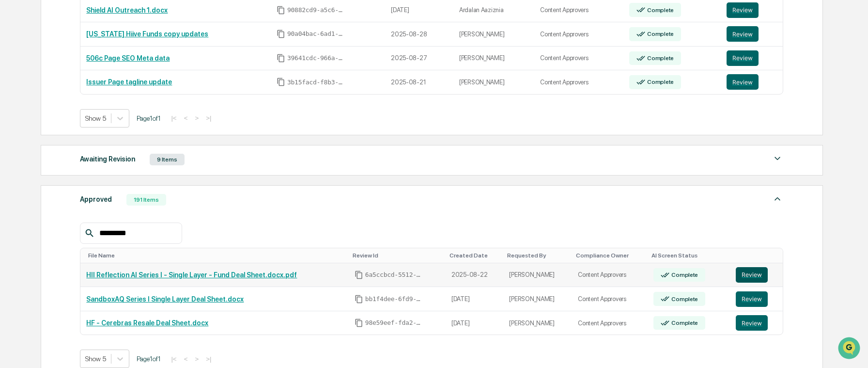 Image resolution: width=868 pixels, height=368 pixels. What do you see at coordinates (12, 12) in the screenshot?
I see `button: Open customer support` at bounding box center [12, 12].